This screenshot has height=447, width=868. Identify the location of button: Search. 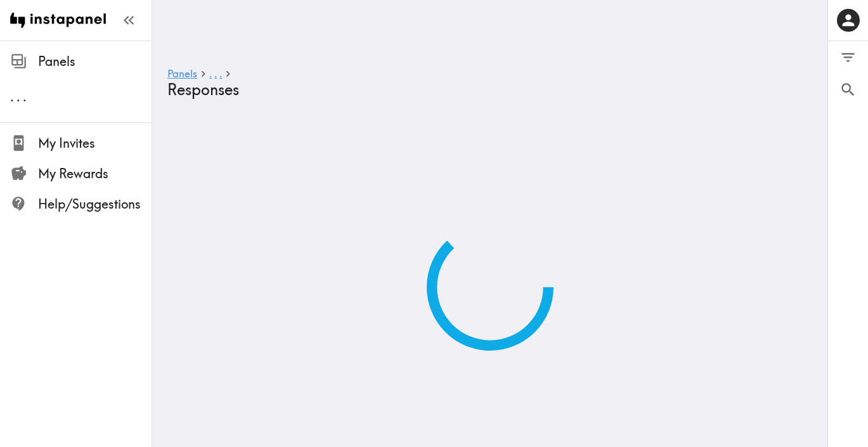
(848, 89).